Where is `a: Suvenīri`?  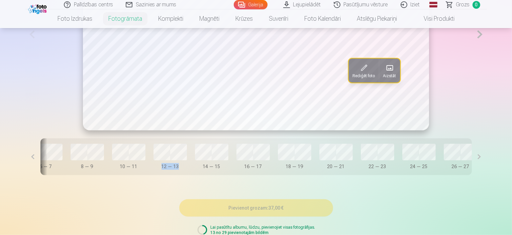
a: Suvenīri is located at coordinates (279, 19).